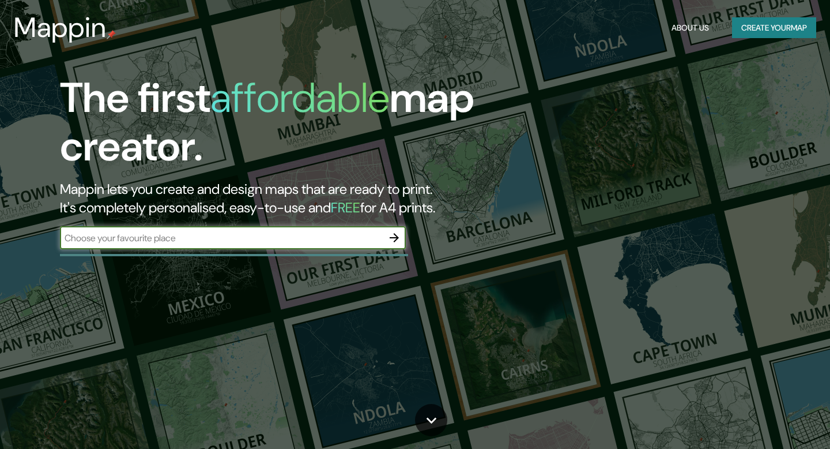 This screenshot has width=830, height=449. Describe the element at coordinates (300, 97) in the screenshot. I see `h1: affordable` at that location.